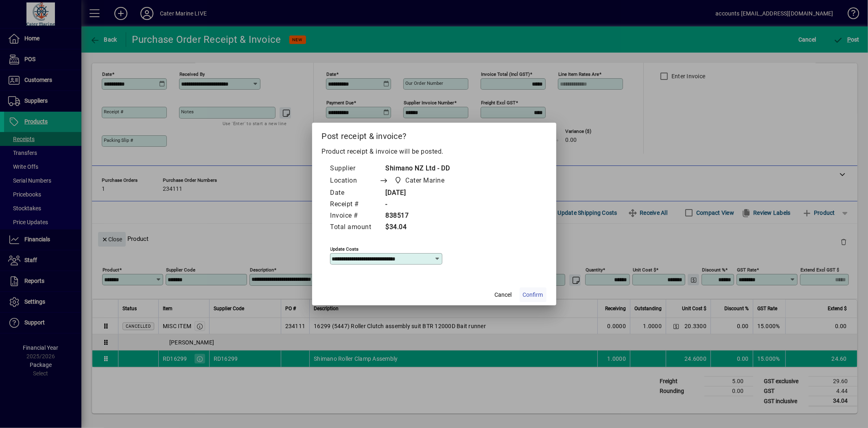 This screenshot has width=868, height=428. Describe the element at coordinates (533, 294) in the screenshot. I see `span: Confirm` at that location.